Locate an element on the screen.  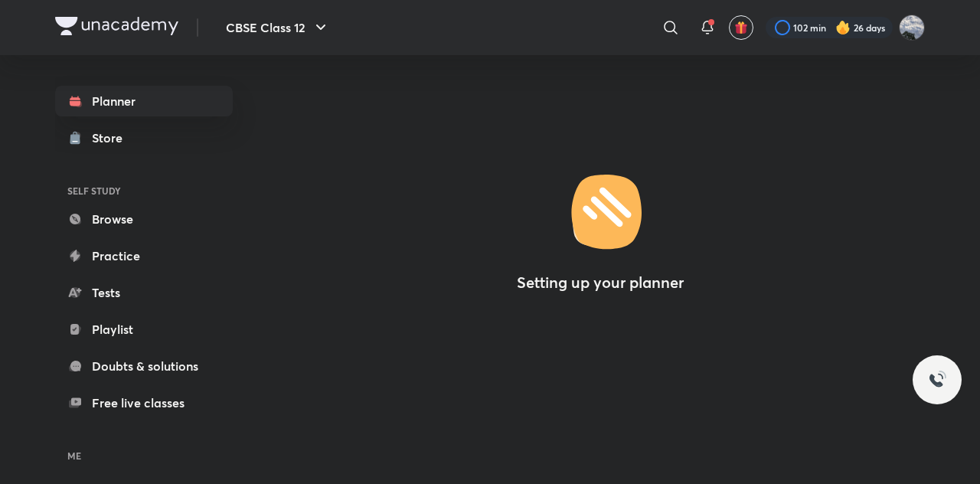
img: ttu is located at coordinates (937, 380).